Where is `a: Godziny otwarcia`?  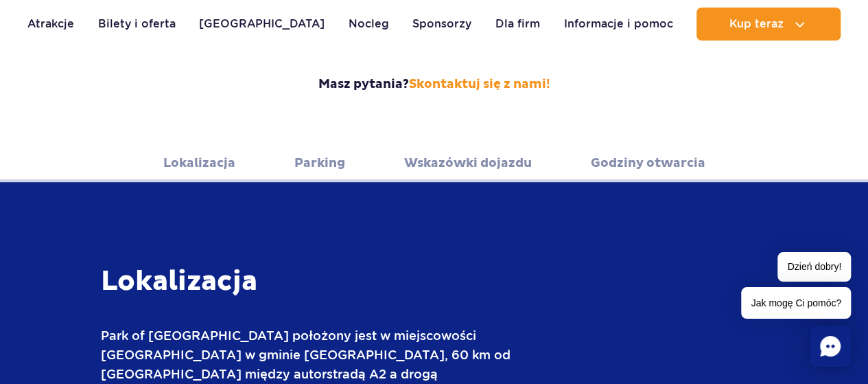
a: Godziny otwarcia is located at coordinates (647, 163).